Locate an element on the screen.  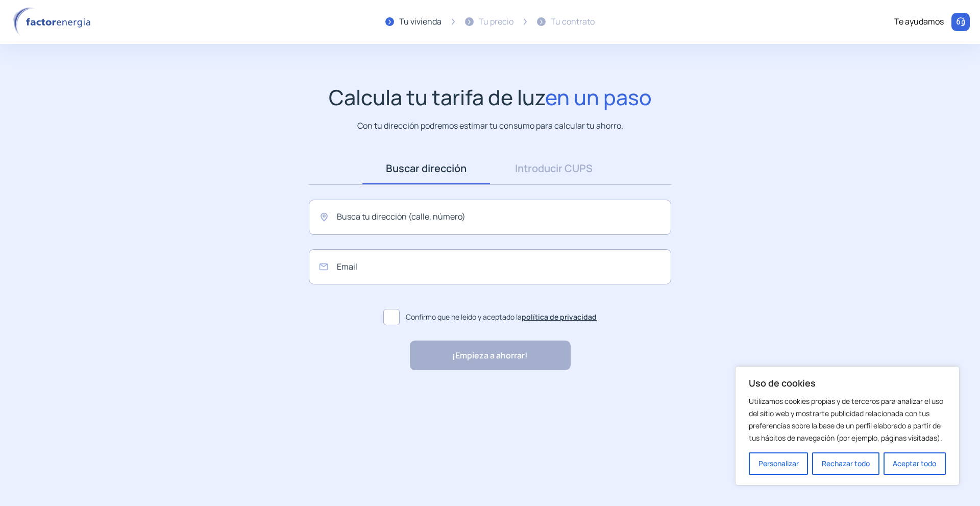
img: logo factor is located at coordinates (54, 22).